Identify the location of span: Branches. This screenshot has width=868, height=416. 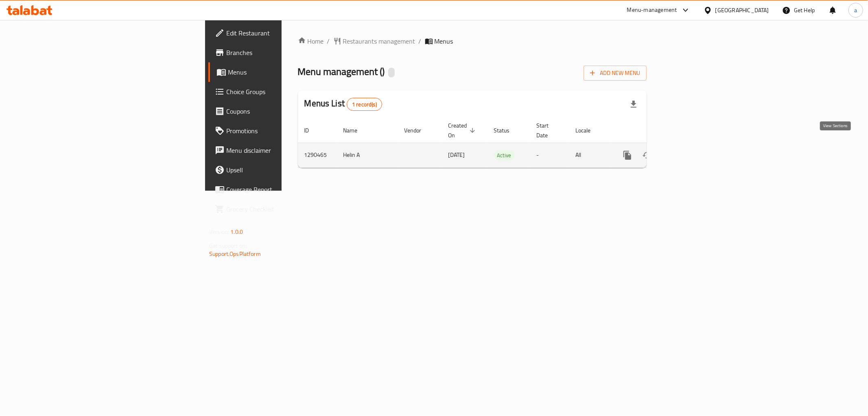
(285, 53).